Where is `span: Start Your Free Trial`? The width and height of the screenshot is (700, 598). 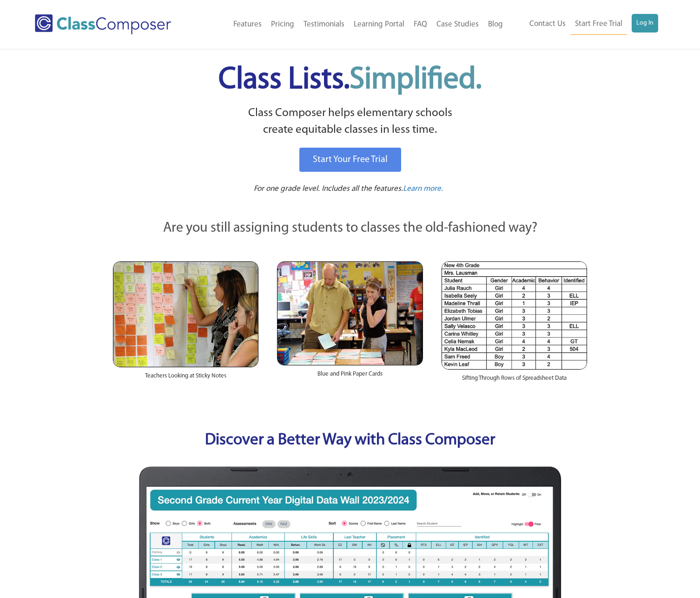
span: Start Your Free Trial is located at coordinates (350, 160).